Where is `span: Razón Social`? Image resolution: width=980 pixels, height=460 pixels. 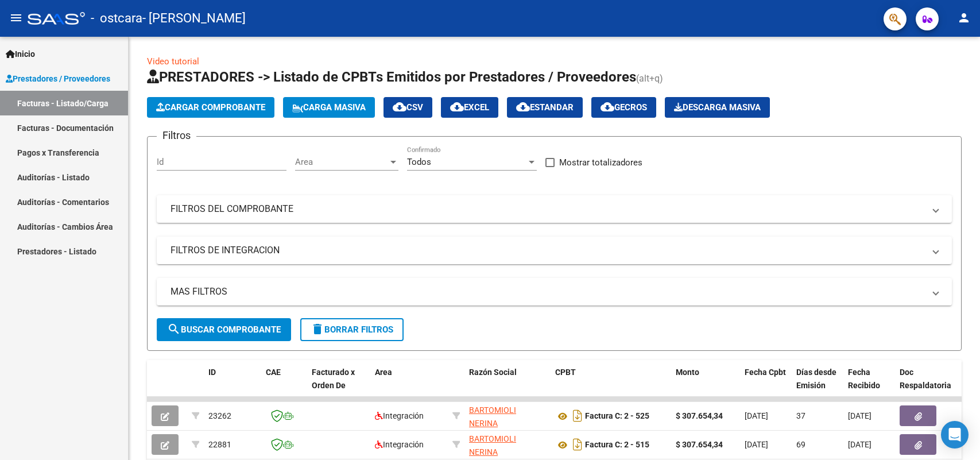 span: Razón Social is located at coordinates (492, 372).